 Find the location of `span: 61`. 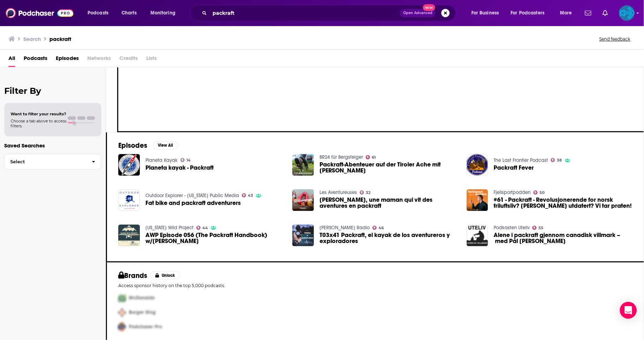

span: 61 is located at coordinates (374, 157).